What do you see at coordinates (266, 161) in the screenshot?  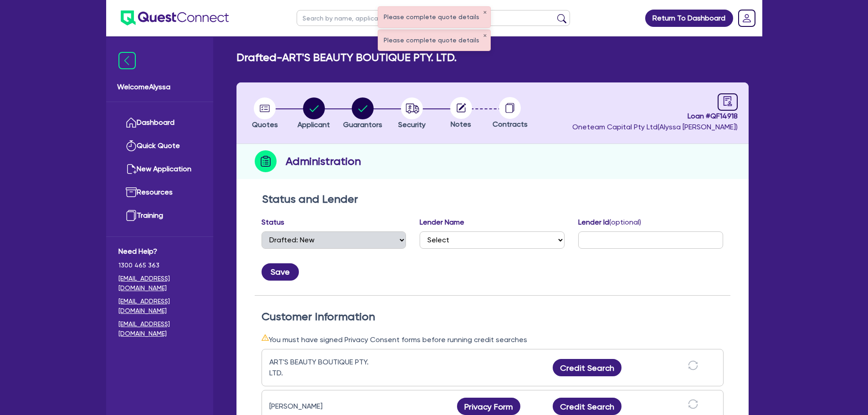 I see `img: step-icon` at bounding box center [266, 161].